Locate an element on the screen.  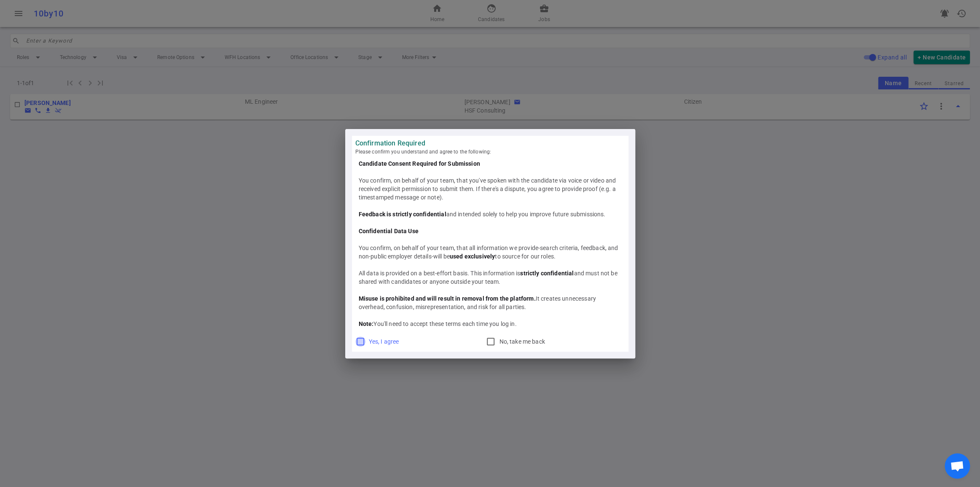
strong: Confirmation Required is located at coordinates (490, 143).